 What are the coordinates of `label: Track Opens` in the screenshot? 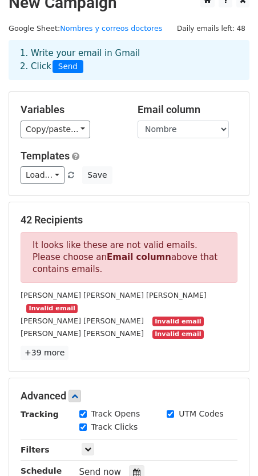 It's located at (116, 414).